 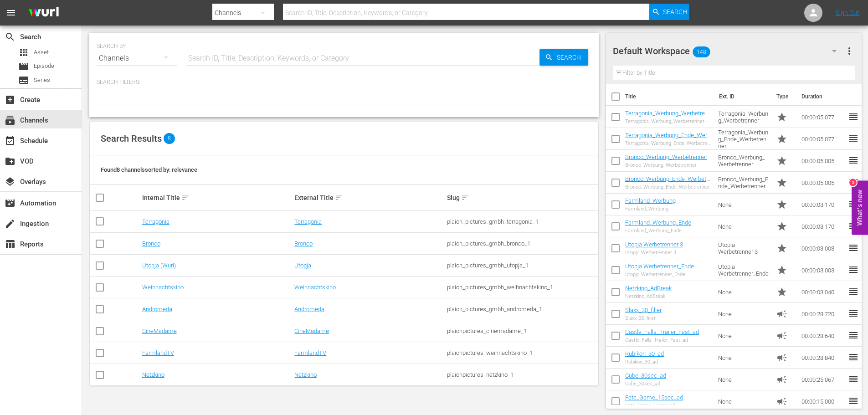 What do you see at coordinates (659, 274) in the screenshot?
I see `div: Utopja Werbetrenner_Ende` at bounding box center [659, 274].